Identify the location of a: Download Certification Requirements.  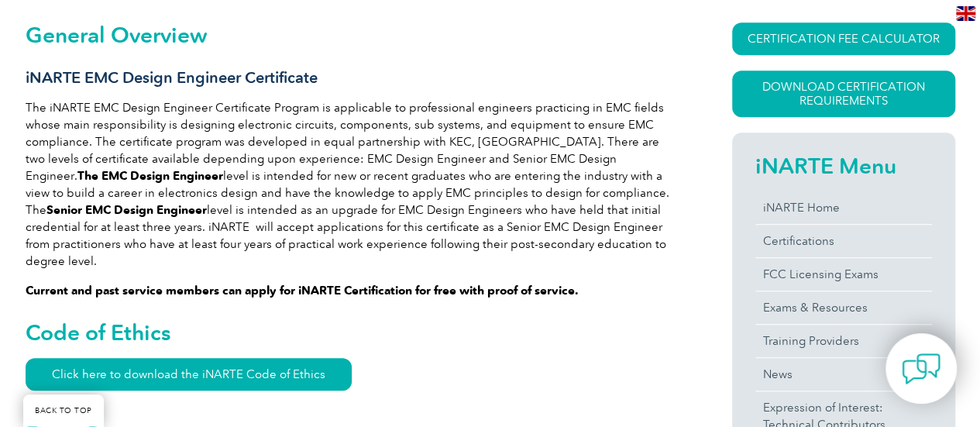
(843, 94).